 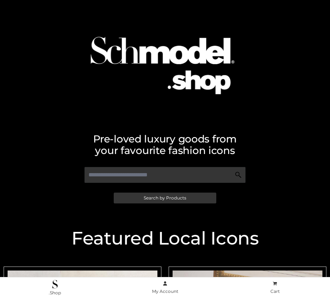 I want to click on span: Search by Products, so click(x=165, y=198).